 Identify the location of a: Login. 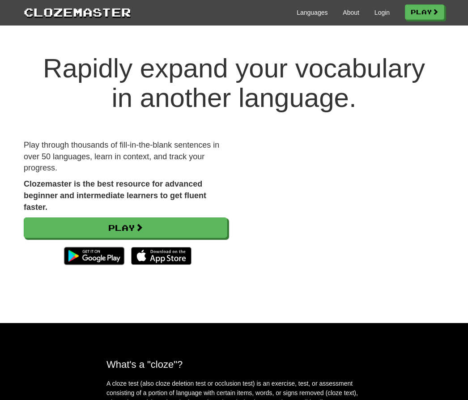
(382, 13).